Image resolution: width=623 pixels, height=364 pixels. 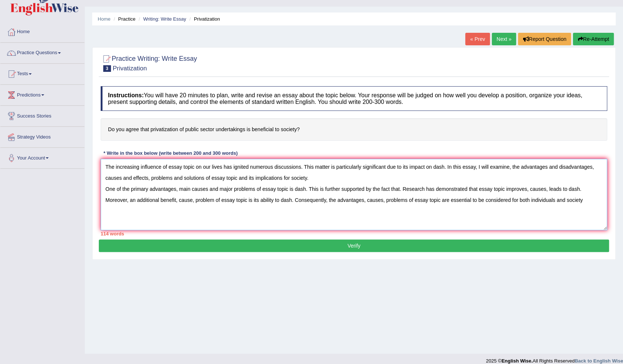 I want to click on li: Practice, so click(x=124, y=19).